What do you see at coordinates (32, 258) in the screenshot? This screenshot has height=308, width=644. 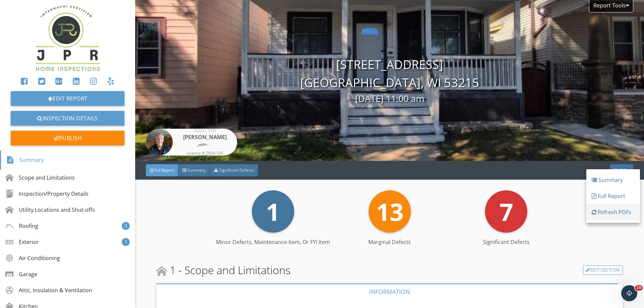 I see `div: Air-Conditioning` at bounding box center [32, 258].